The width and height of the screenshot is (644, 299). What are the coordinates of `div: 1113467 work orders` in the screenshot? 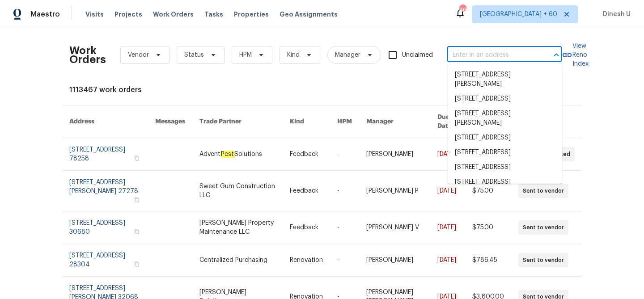 It's located at (322, 90).